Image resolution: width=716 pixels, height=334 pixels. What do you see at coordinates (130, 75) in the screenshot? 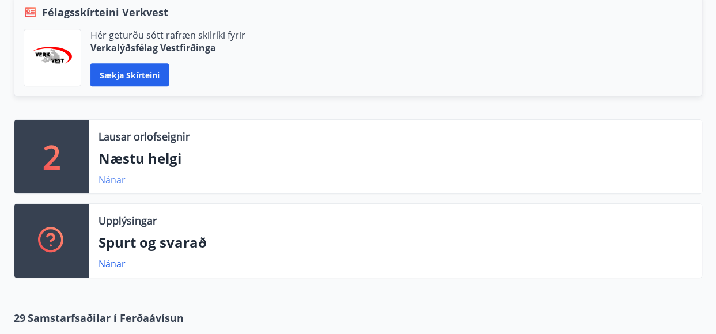
I see `button: Sækja skírteini` at bounding box center [130, 75].